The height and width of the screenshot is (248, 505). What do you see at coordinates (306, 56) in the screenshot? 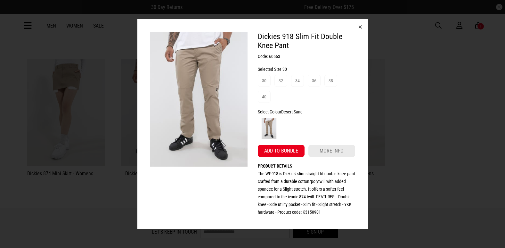
I see `h3: Code: 60563` at bounding box center [306, 56].